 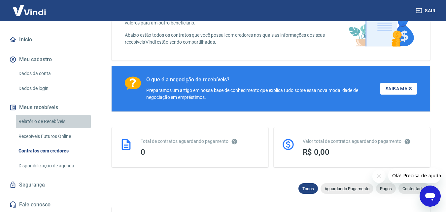 I want to click on p: Abaixo estão todos os contratos que você possui com credores nos quais as informações dos seus re..., so click(x=227, y=39).